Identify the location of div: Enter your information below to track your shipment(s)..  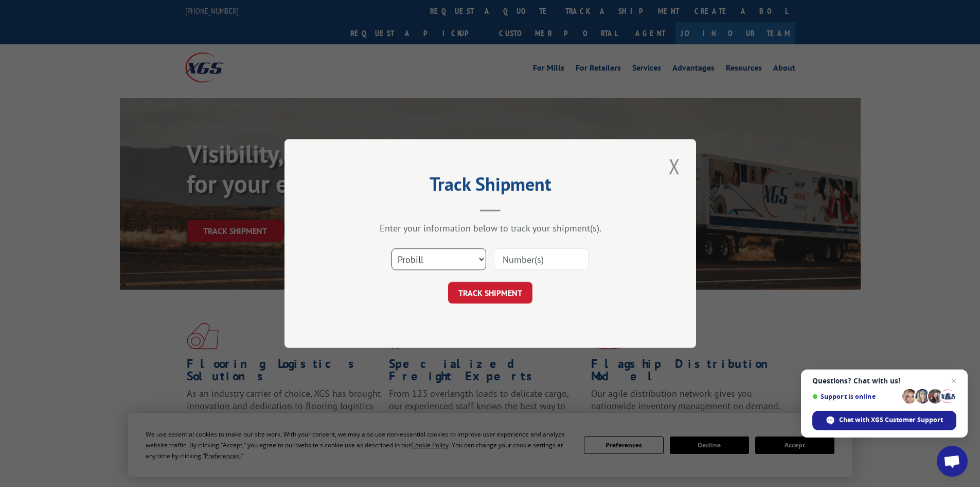
(490, 228).